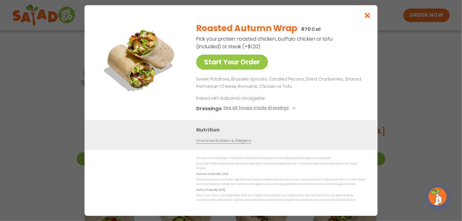 This screenshot has height=221, width=462. I want to click on h3: Dressings, so click(209, 108).